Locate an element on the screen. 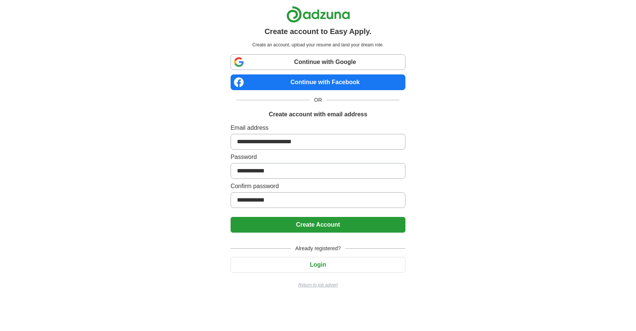 The height and width of the screenshot is (331, 636). p: Return to job advert is located at coordinates (318, 285).